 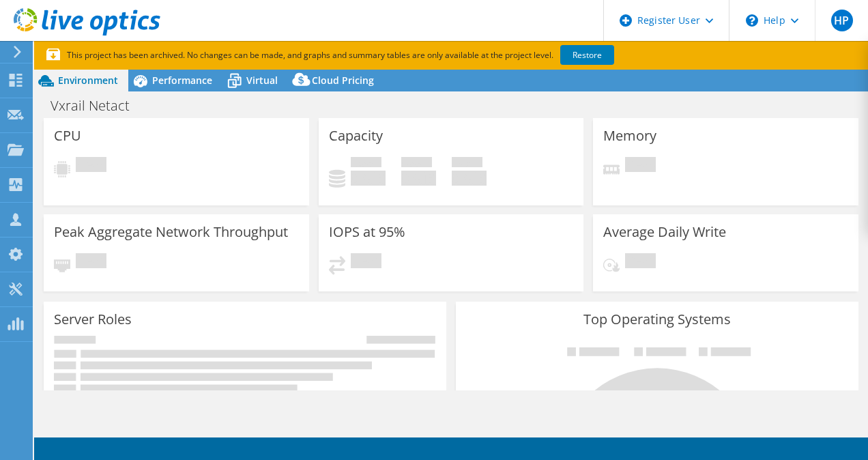 I want to click on span: Free, so click(x=416, y=163).